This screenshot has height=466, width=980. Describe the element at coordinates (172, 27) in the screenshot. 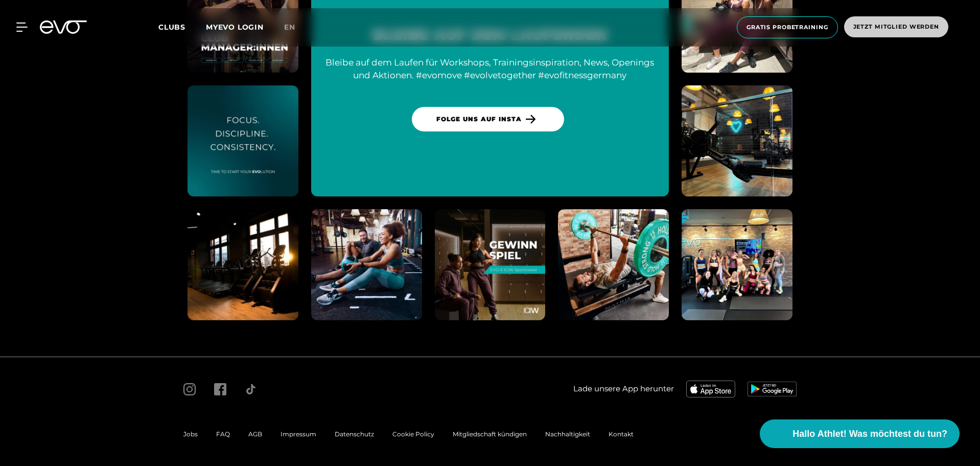

I see `span: Clubs` at that location.